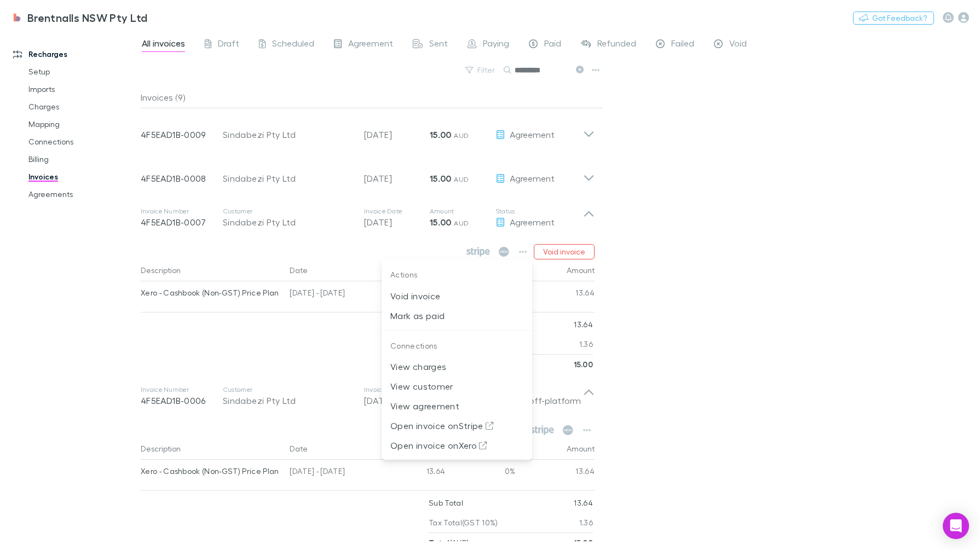 Image resolution: width=980 pixels, height=550 pixels. What do you see at coordinates (457, 406) in the screenshot?
I see `p: View agreement` at bounding box center [457, 406].